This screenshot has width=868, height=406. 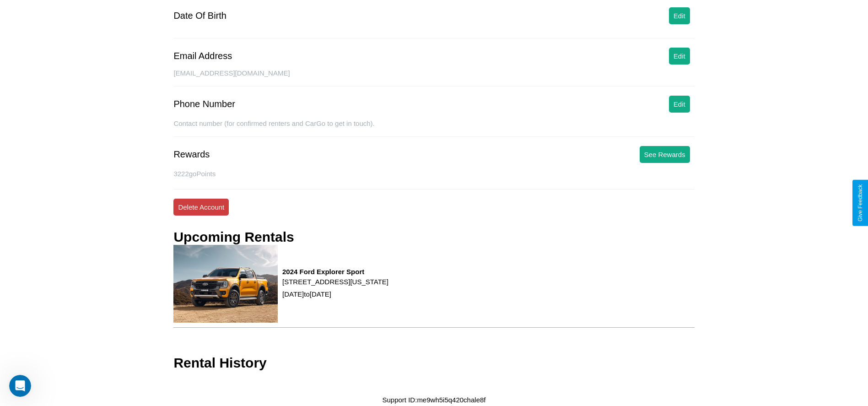 I want to click on p: 3222 goPoints, so click(x=434, y=174).